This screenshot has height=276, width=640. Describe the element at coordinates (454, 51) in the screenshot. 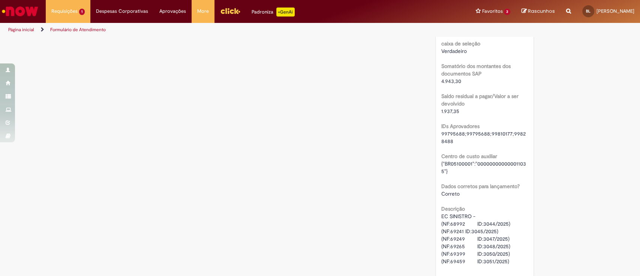

I see `span: Verdadeiro` at that location.